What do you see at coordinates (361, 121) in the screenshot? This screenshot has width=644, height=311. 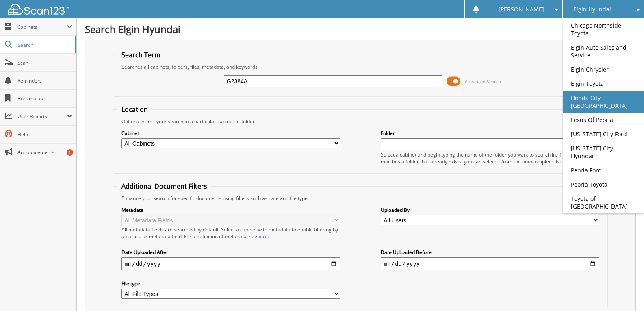 I see `div: Optionally limit your search to a particular cabinet or folder` at bounding box center [361, 121].